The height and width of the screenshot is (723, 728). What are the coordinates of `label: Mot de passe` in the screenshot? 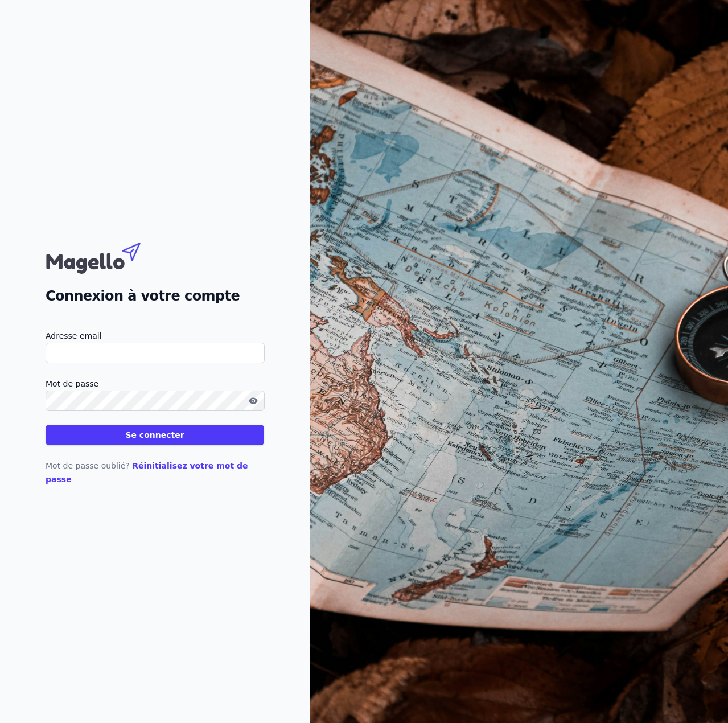 It's located at (155, 383).